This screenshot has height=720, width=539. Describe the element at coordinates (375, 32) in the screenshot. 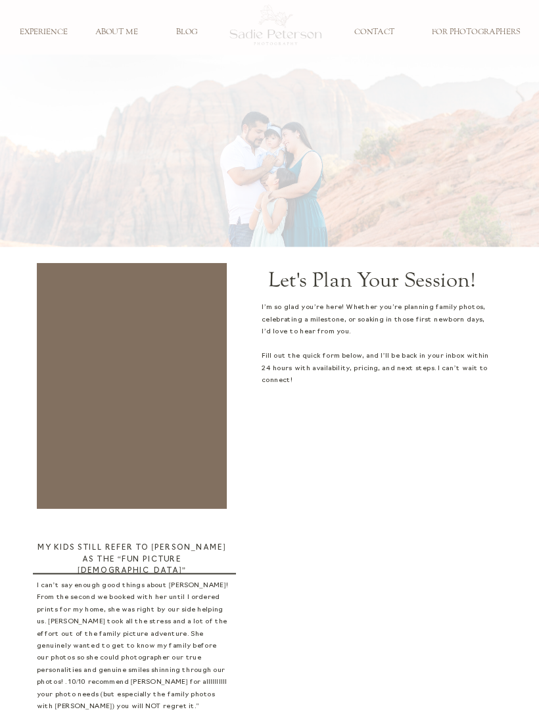

I see `a: CONTACT` at that location.